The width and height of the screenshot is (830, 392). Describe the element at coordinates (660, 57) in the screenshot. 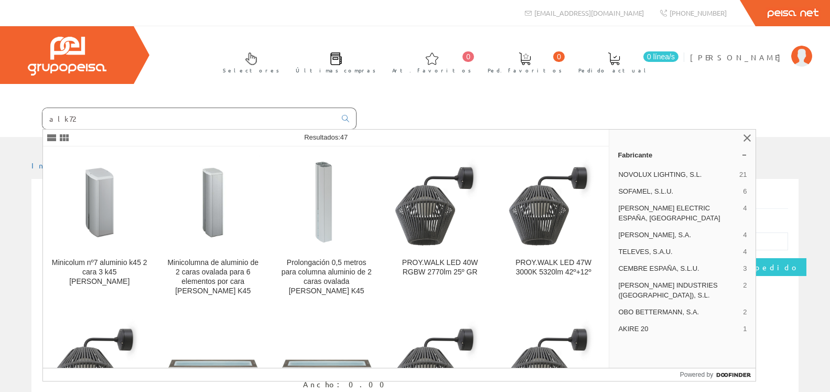

I see `span: 0 línea/s` at that location.